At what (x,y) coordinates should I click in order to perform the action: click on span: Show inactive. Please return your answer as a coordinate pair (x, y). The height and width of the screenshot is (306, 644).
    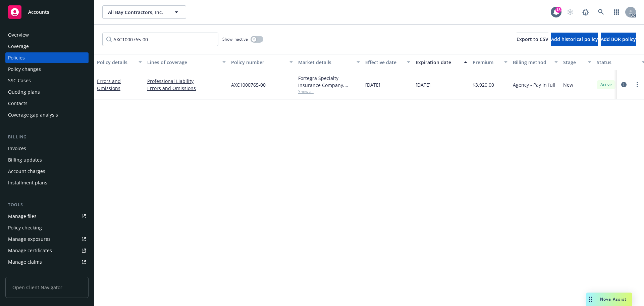
    Looking at the image, I should click on (235, 39).